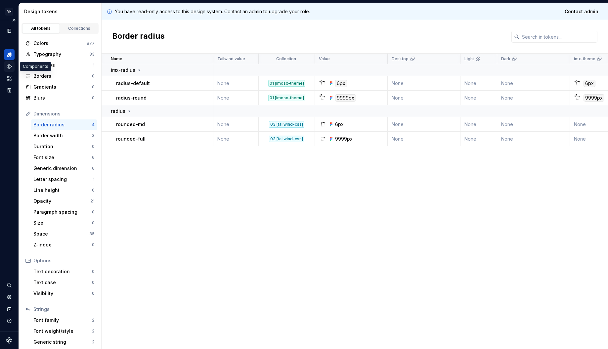  Describe the element at coordinates (64, 282) in the screenshot. I see `a: Text case0` at that location.